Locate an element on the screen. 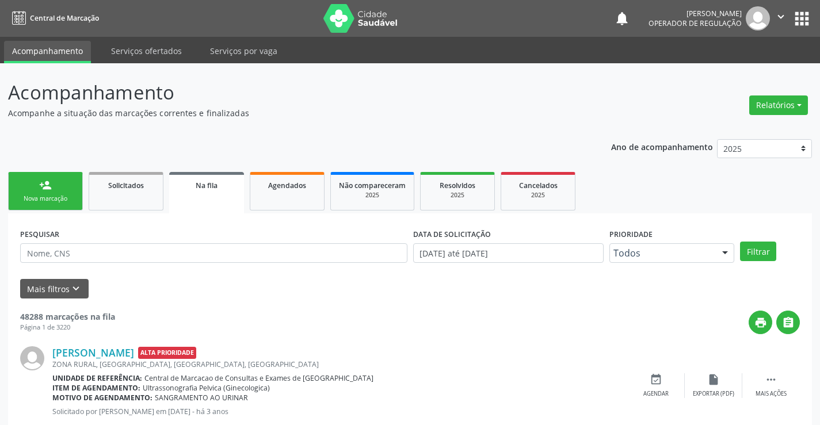 This screenshot has width=820, height=425. span: Central de Marcação is located at coordinates (64, 18).